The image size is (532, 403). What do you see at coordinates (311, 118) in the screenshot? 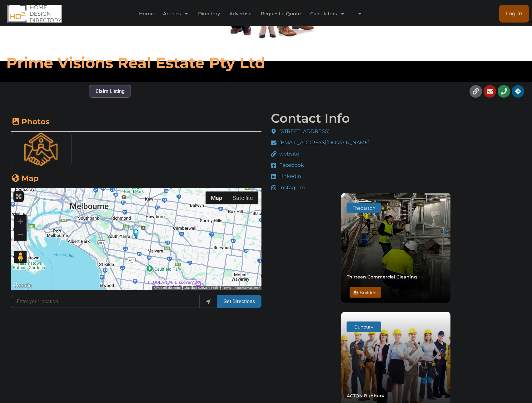
I see `h4: Contact Info` at bounding box center [311, 118].